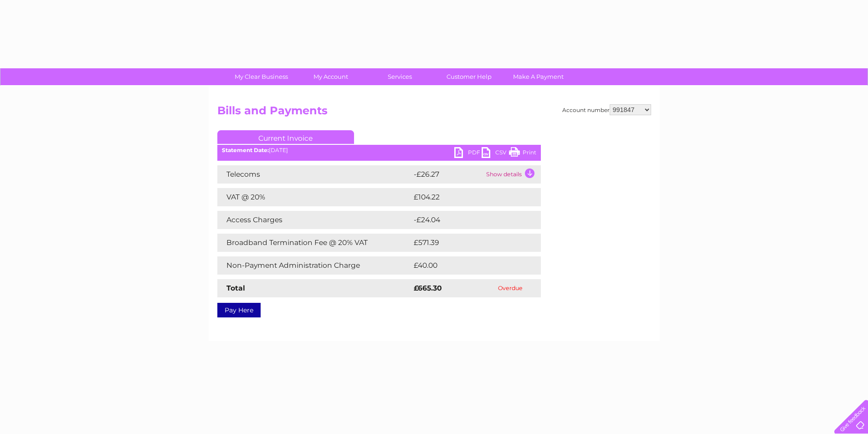  I want to click on strong: £665.30, so click(427, 288).